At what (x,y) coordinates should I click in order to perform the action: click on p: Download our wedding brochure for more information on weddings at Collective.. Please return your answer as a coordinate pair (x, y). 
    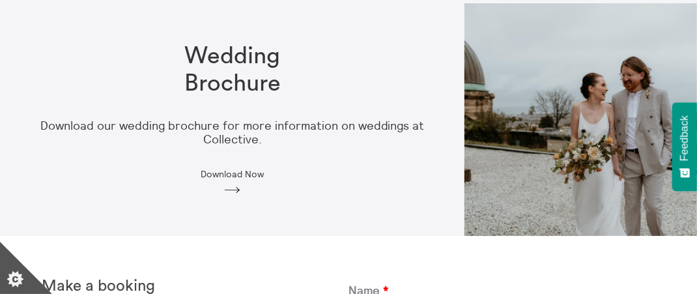
    Looking at the image, I should click on (232, 132).